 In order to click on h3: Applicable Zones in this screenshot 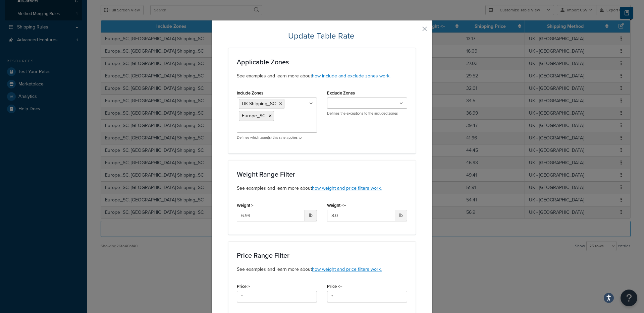, I will do `click(322, 62)`.